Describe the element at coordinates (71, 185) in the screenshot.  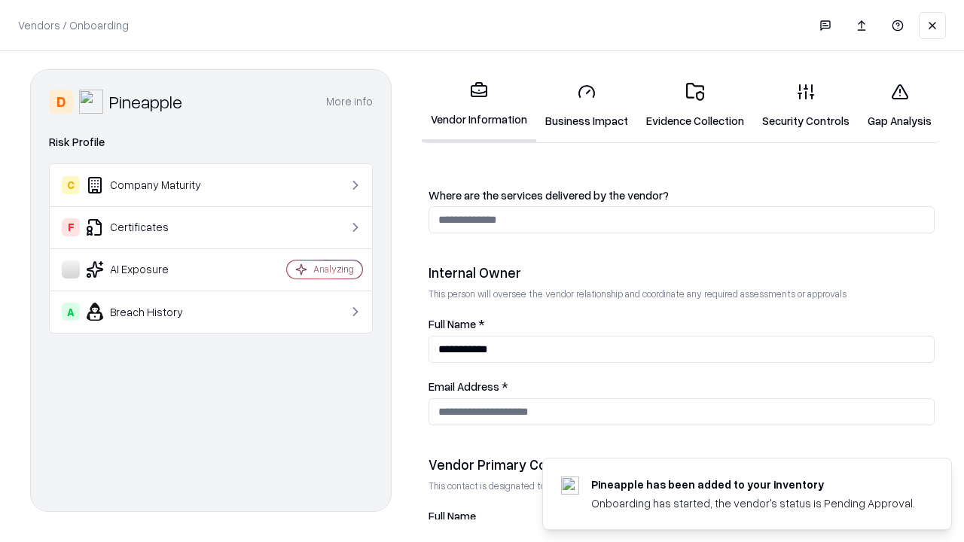
I see `div: C` at that location.